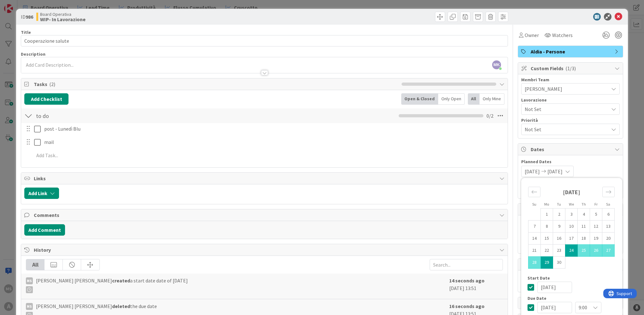 The height and width of the screenshot is (315, 644). Describe the element at coordinates (537, 298) in the screenshot. I see `span: Due Date` at that location.